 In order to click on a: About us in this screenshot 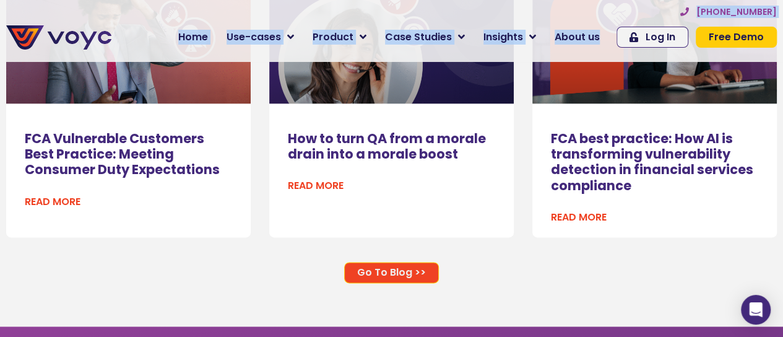, I will do `click(577, 37)`.